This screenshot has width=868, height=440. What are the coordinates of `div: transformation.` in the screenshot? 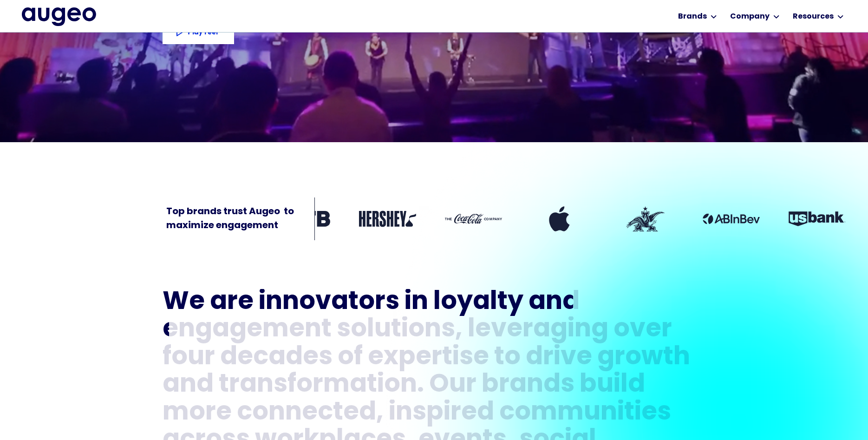 It's located at (322, 386).